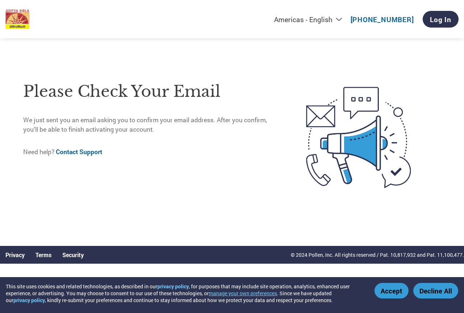 The image size is (464, 313). Describe the element at coordinates (441, 19) in the screenshot. I see `a: Log In` at that location.